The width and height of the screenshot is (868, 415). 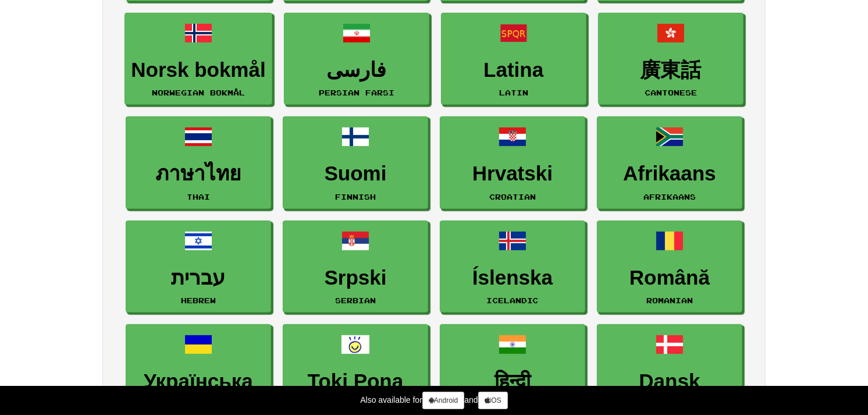 What do you see at coordinates (513, 381) in the screenshot?
I see `h3: हिन्दी` at bounding box center [513, 381].